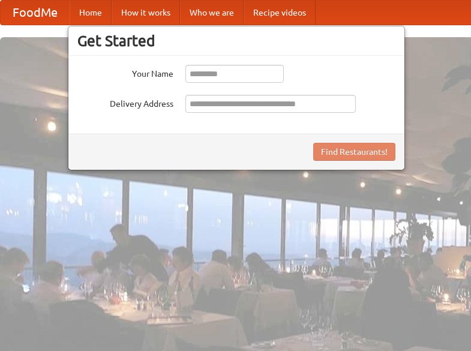 Image resolution: width=471 pixels, height=351 pixels. Describe the element at coordinates (146, 13) in the screenshot. I see `a: How it works` at that location.